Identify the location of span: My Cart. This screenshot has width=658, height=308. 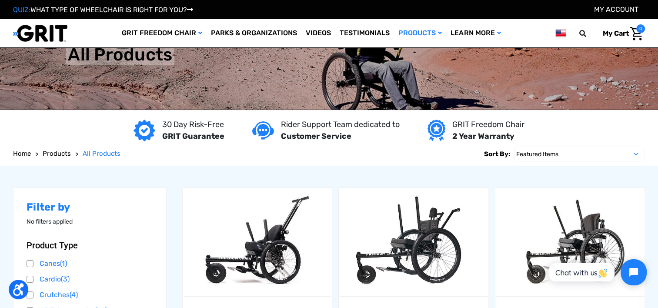
(615, 33).